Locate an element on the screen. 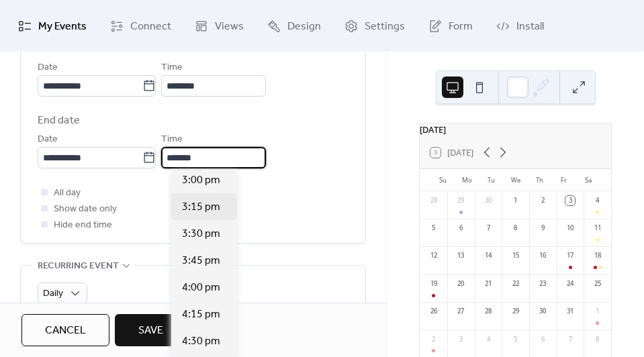 The width and height of the screenshot is (644, 357). a: Form is located at coordinates (451, 25).